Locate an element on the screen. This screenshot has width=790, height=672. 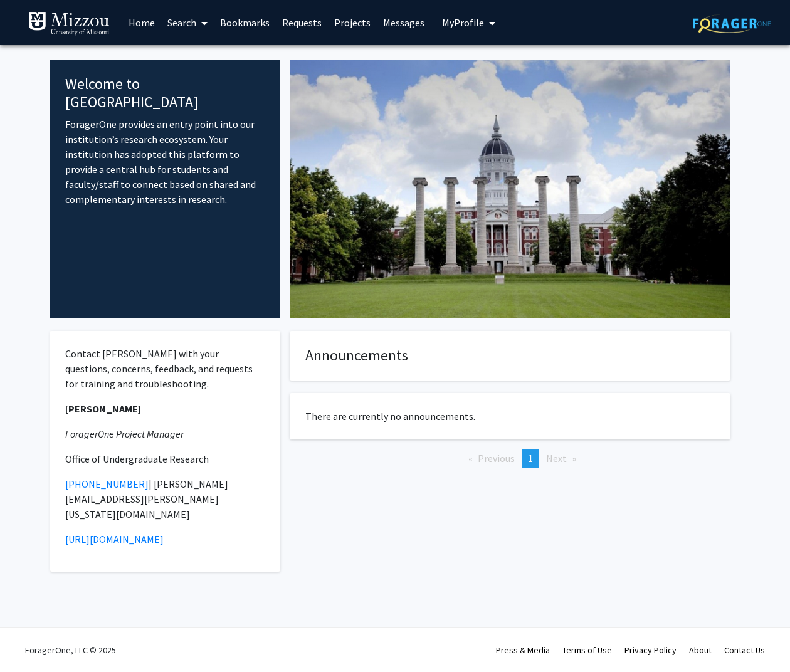
p: ForagerOne provides an entry point into our institution’s research ecosystem. Your institution ha... is located at coordinates (165, 162).